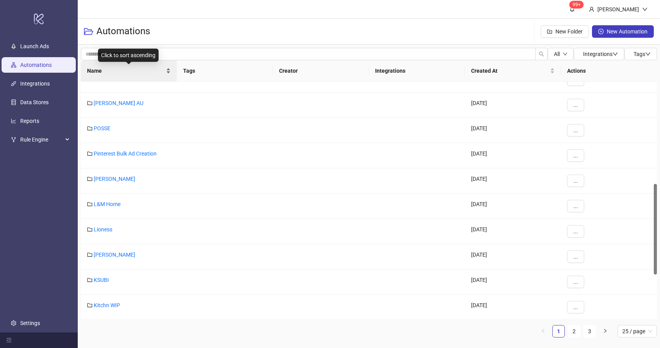 The image size is (660, 348). I want to click on div: Page Size, so click(637, 331).